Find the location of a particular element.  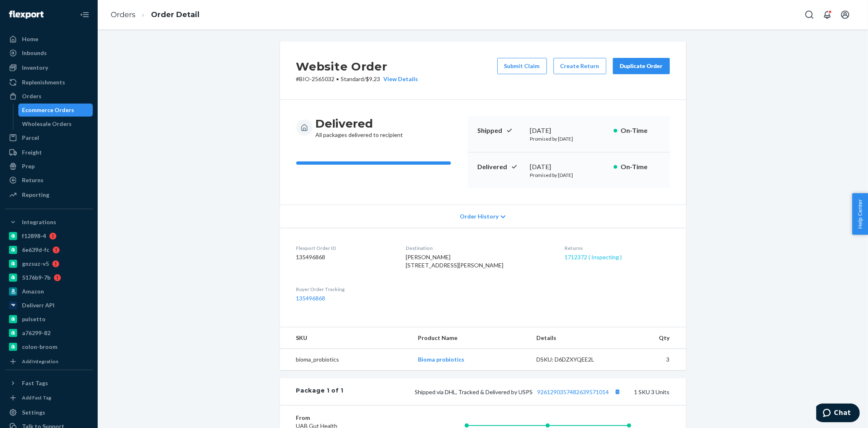

div: All packages delivered to recipient is located at coordinates (359, 127).